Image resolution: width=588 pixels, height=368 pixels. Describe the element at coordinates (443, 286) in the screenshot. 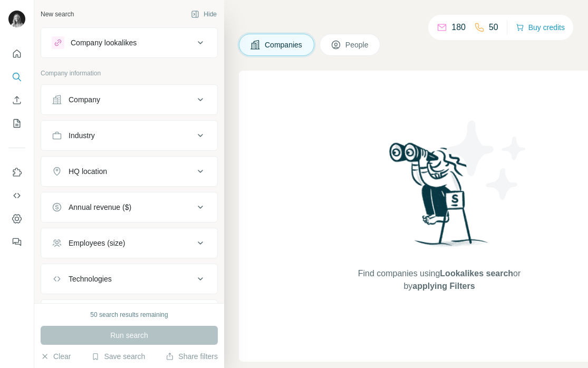

I see `span: applying Filters` at that location.